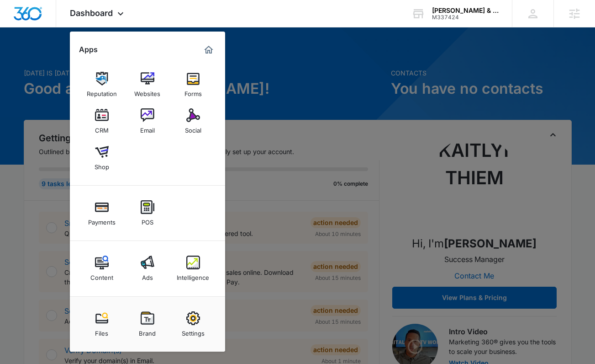  Describe the element at coordinates (102, 84) in the screenshot. I see `a: Reputation` at that location.